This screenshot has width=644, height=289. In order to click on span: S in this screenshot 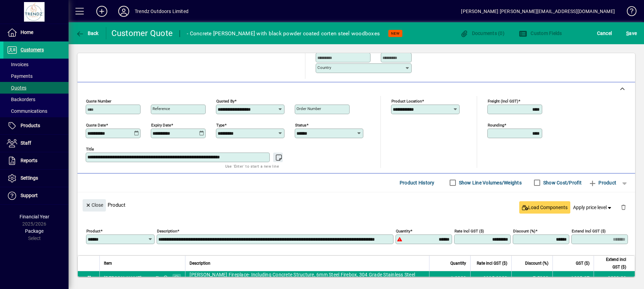, I will do `click(627, 33)`.